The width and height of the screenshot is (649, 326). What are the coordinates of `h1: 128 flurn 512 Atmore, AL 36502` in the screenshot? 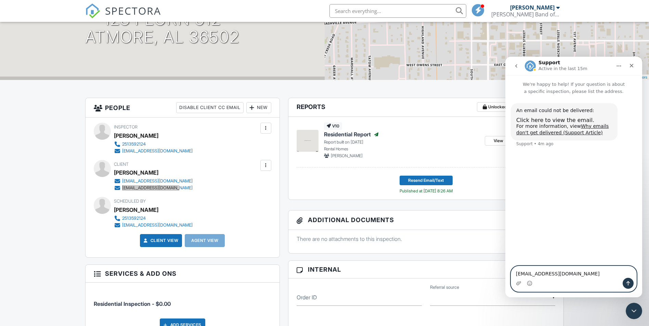 It's located at (162, 28).